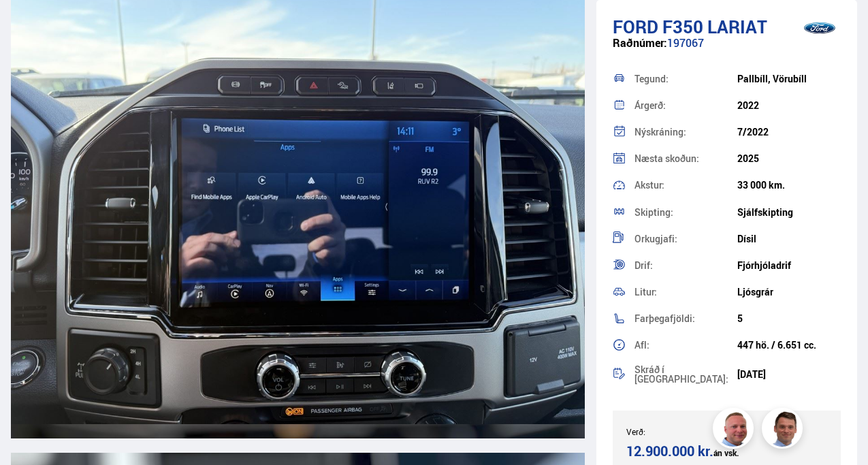 This screenshot has width=868, height=465. Describe the element at coordinates (686, 79) in the screenshot. I see `div: Tegund:` at that location.